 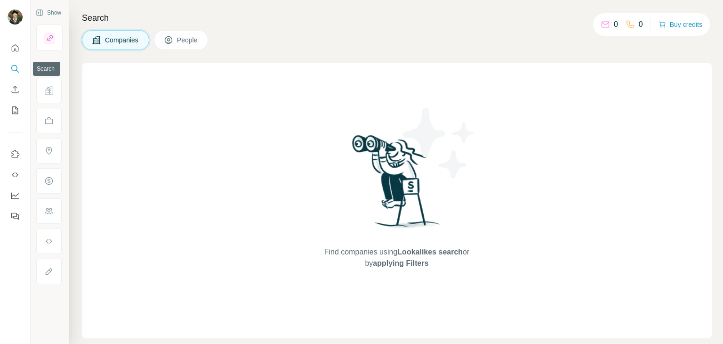 What do you see at coordinates (15, 110) in the screenshot?
I see `button: My lists` at bounding box center [15, 110].